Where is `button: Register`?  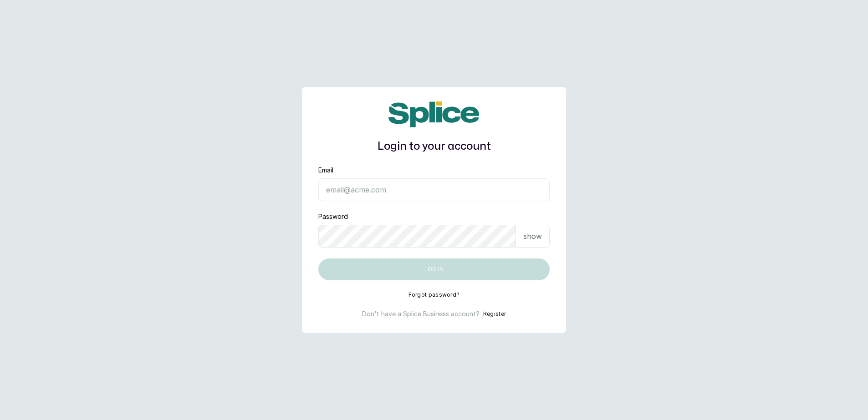 button: Register is located at coordinates (494, 314).